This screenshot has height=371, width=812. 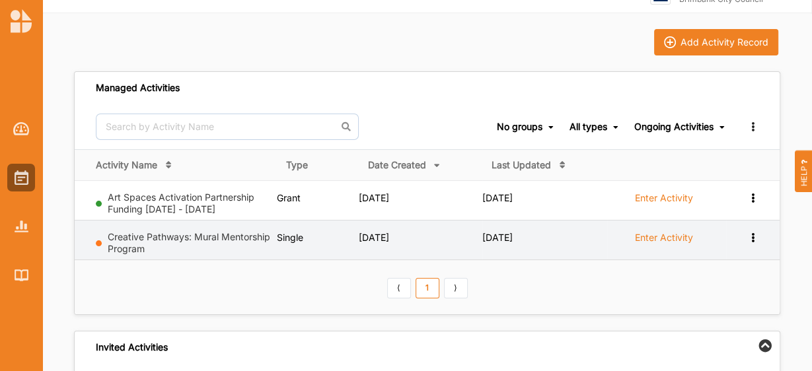 What do you see at coordinates (21, 178) in the screenshot?
I see `img: Activities` at bounding box center [21, 178].